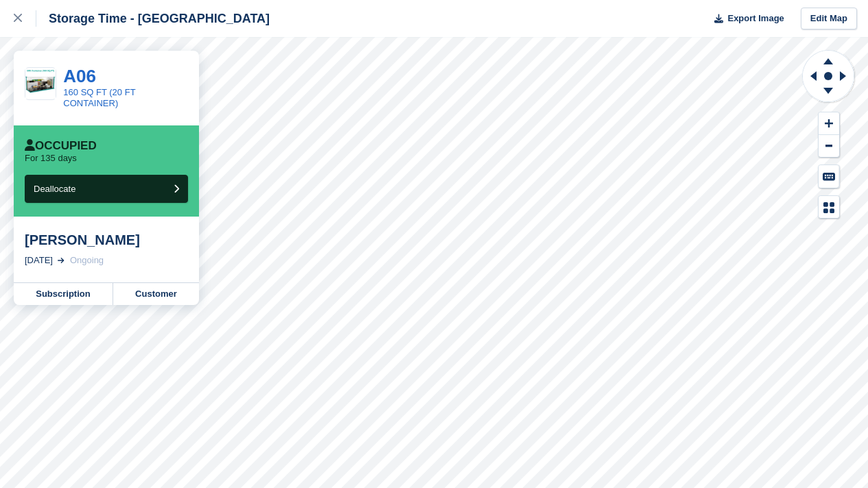  Describe the element at coordinates (61, 260) in the screenshot. I see `img: arrow-right-light-icn-cde0832a797a2874e46488d9cf13f60e5c3a73dbe684e267c42b8395dfbc2abf.svg` at that location.